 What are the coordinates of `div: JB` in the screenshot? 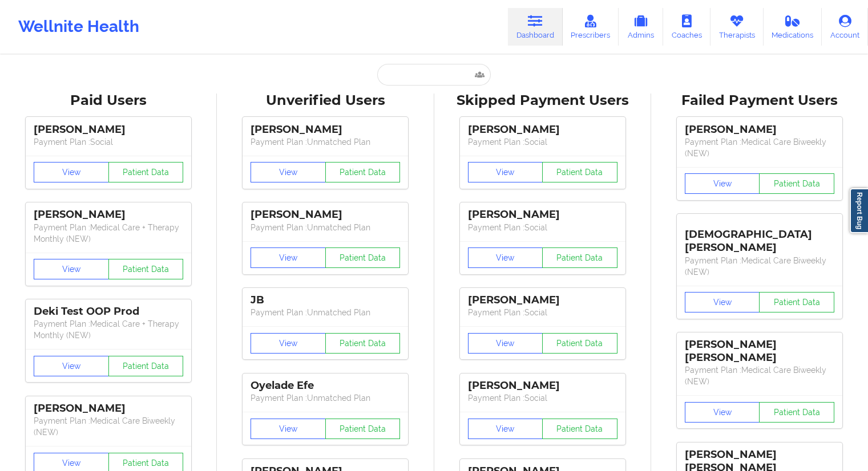 It's located at (326, 300).